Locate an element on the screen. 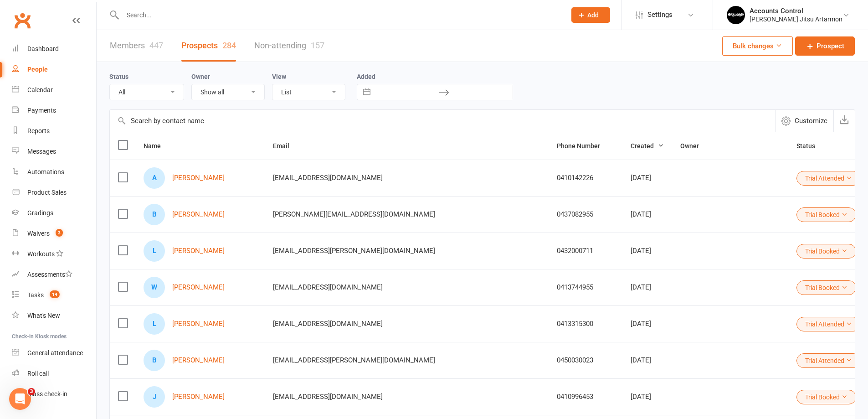 The width and height of the screenshot is (868, 419). div: 0432000711 is located at coordinates (586, 251).